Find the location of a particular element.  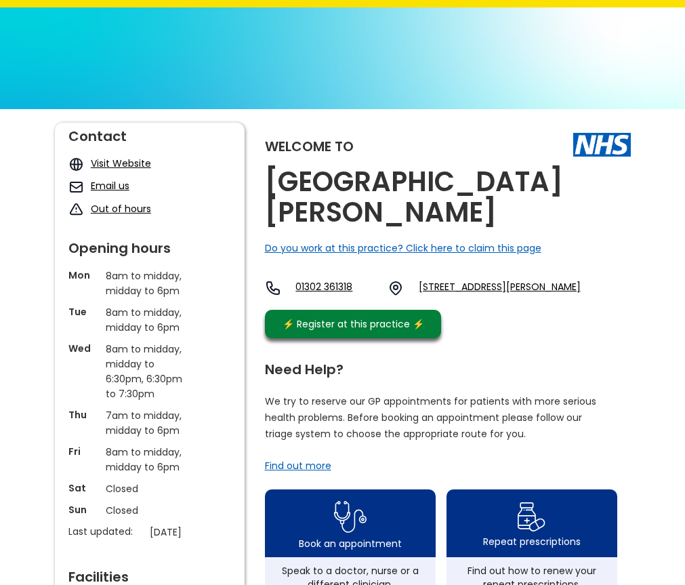

a: Do you work at this practice? Click here to claim this page is located at coordinates (403, 248).